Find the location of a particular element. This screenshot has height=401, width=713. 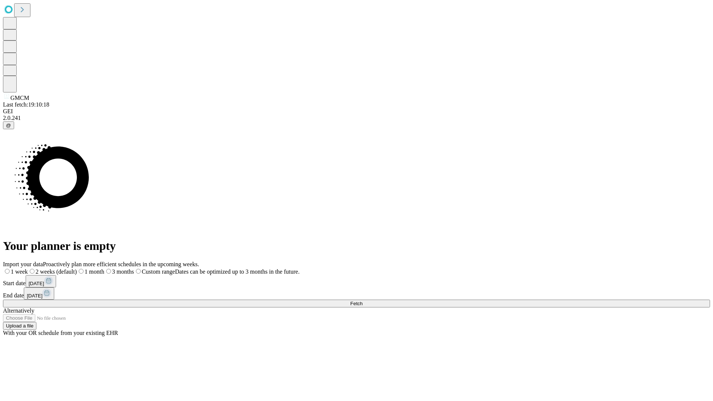

input: 1 month is located at coordinates (81, 271).